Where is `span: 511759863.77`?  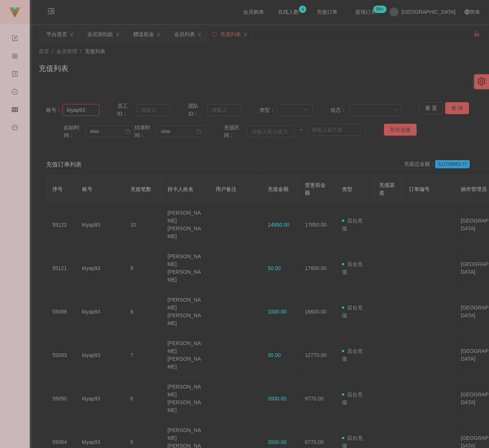
span: 511759863.77 is located at coordinates (452, 164).